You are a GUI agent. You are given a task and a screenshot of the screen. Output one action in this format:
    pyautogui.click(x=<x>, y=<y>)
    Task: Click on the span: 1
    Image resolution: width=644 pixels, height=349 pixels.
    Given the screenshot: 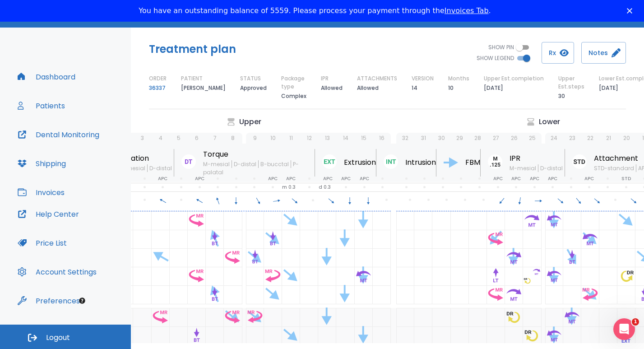 What is the action you would take?
    pyautogui.click(x=635, y=322)
    